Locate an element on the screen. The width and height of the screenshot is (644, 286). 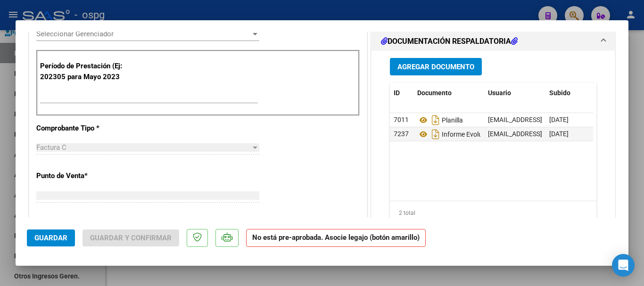
h1: DOCUMENTACIÓN RESPALDATORIA is located at coordinates (449, 41).